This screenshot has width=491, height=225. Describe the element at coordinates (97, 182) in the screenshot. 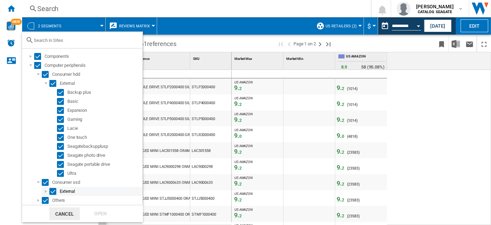

I see `div: Consumer ssd` at that location.